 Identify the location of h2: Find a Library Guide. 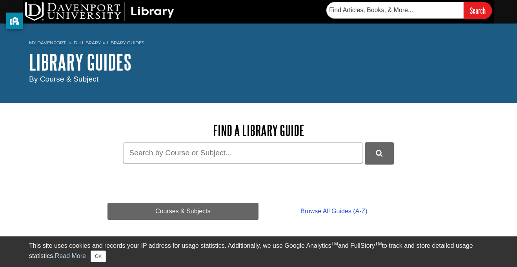
(259, 130).